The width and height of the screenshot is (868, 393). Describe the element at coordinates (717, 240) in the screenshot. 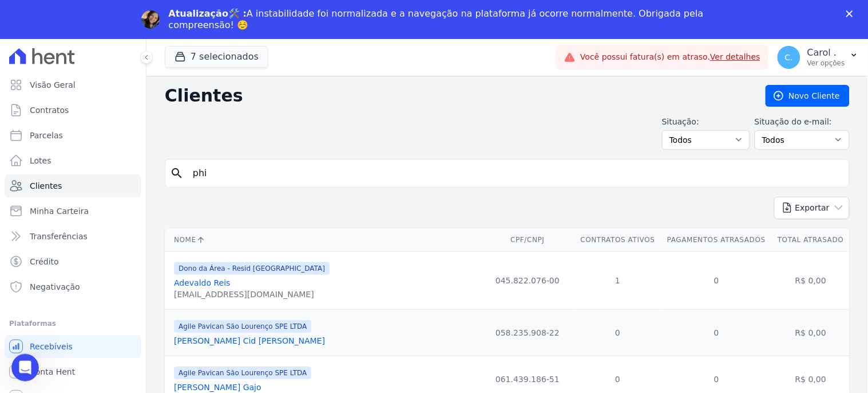

I see `th: Pagamentos Atrasados` at that location.